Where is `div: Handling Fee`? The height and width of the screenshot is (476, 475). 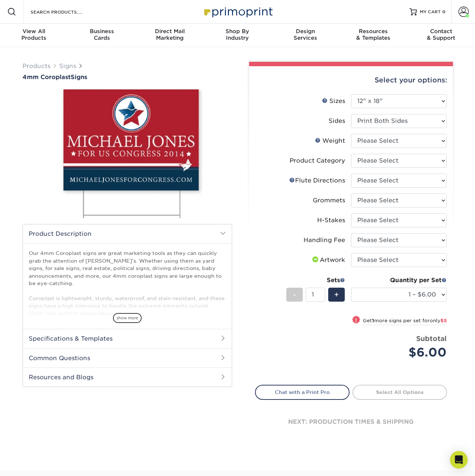 div: Handling Fee is located at coordinates (324, 240).